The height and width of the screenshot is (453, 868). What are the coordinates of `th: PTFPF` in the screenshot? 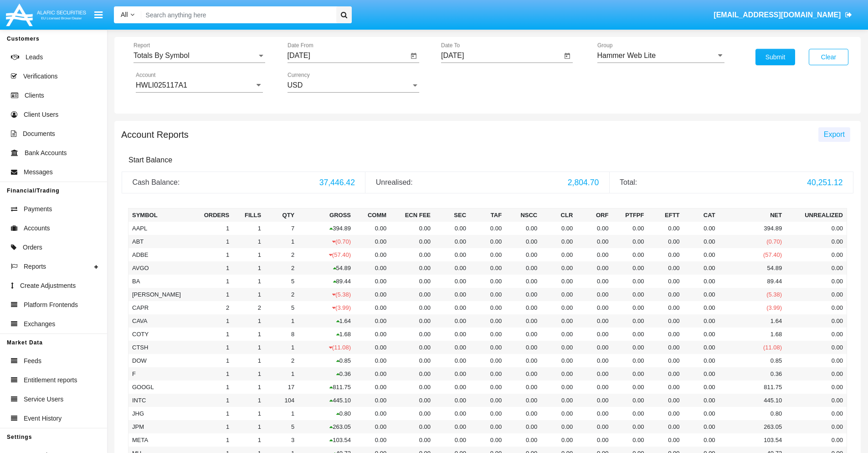 It's located at (630, 215).